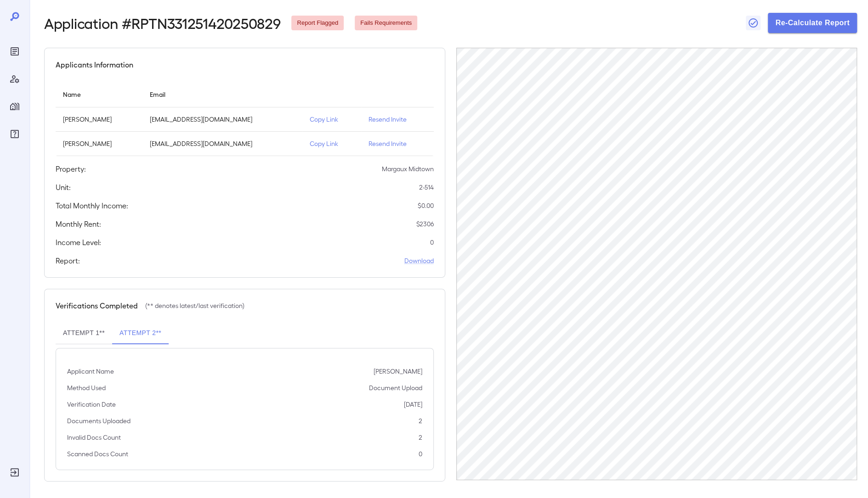 The image size is (868, 498). I want to click on div: Reports, so click(15, 52).